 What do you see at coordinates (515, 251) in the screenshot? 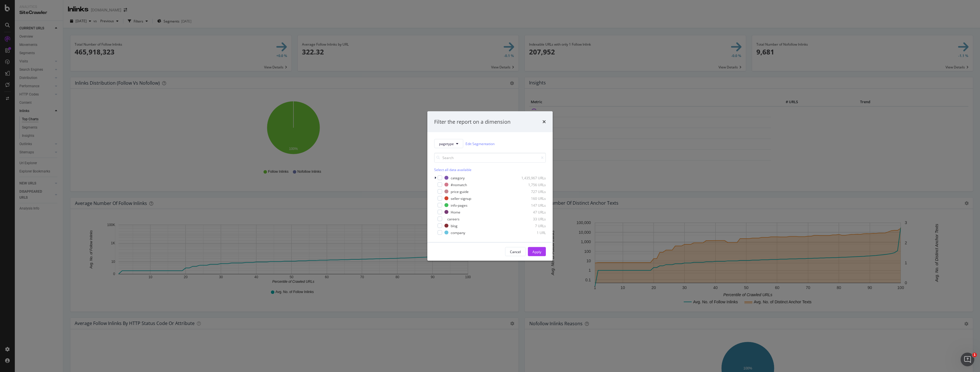
I see `div: Cancel` at bounding box center [515, 251].